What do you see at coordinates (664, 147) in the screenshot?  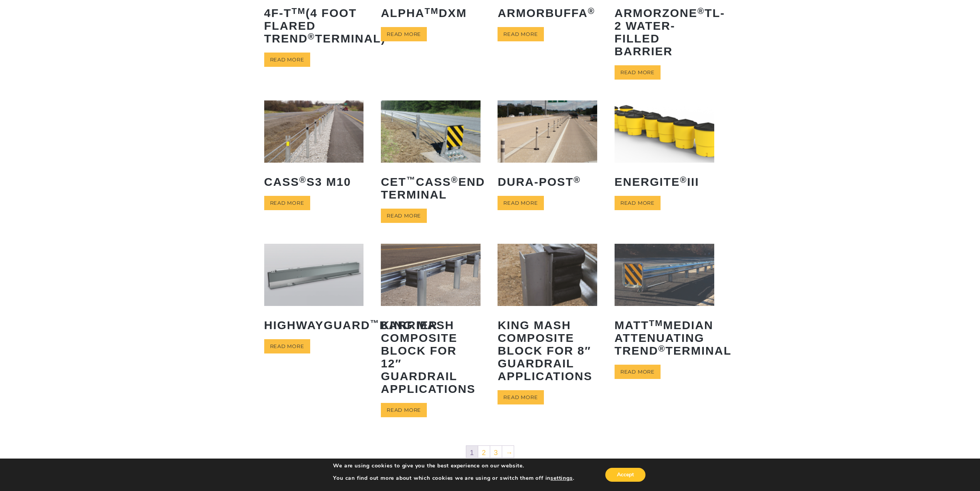 I see `a: ENERGITE®III` at bounding box center [664, 147].